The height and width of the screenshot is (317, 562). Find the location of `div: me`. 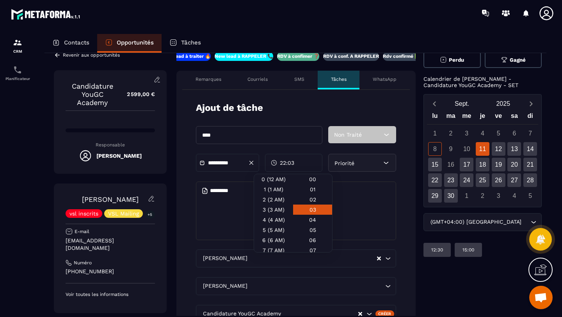

div: me is located at coordinates (466, 117).